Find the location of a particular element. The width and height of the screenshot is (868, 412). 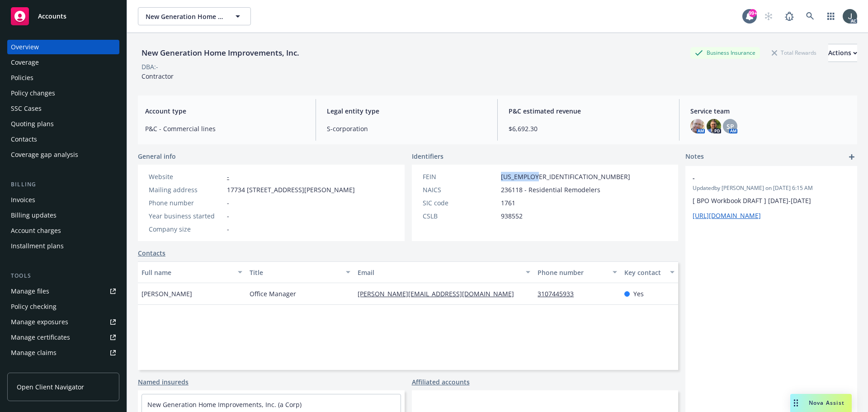

div: SIC code is located at coordinates (460, 202).